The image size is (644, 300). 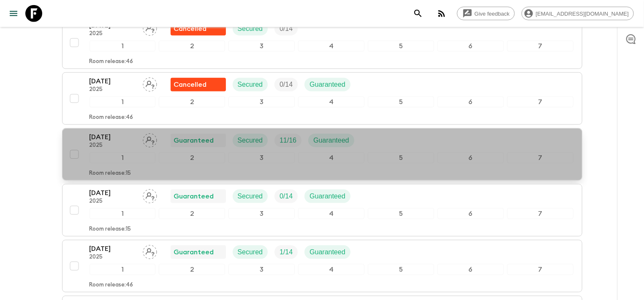 I want to click on p: 11 / 16, so click(x=288, y=140).